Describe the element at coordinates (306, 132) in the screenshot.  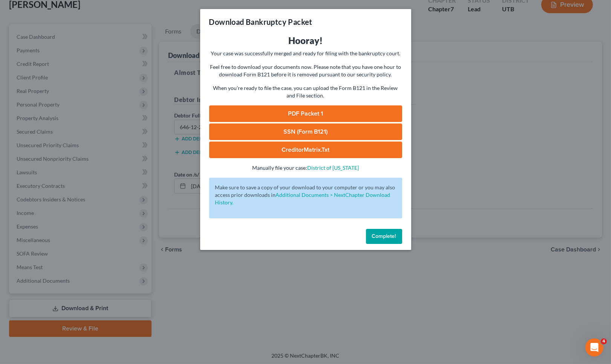
I see `a: SSN (Form B121)` at that location.